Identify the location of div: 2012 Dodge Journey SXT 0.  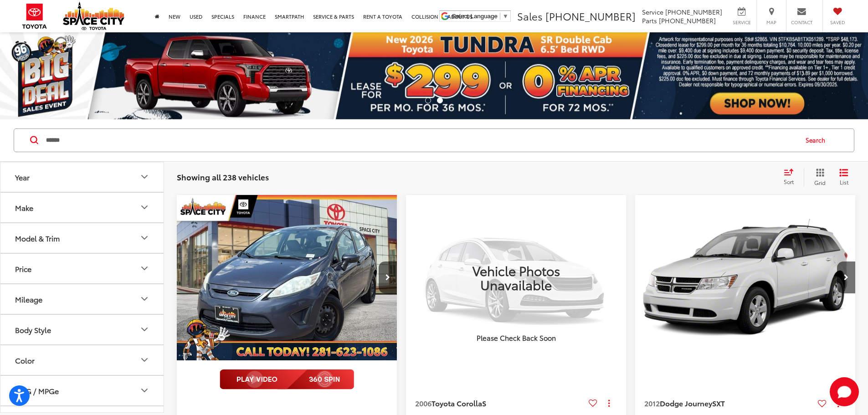
(746, 277).